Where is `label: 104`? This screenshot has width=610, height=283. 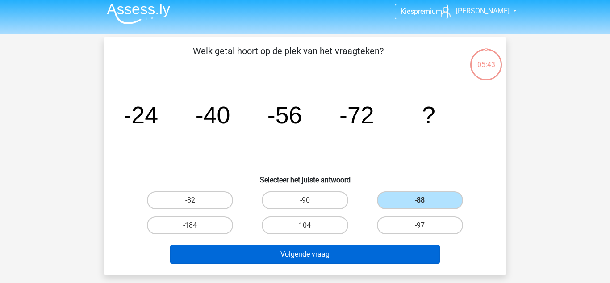 label: 104 is located at coordinates (305, 225).